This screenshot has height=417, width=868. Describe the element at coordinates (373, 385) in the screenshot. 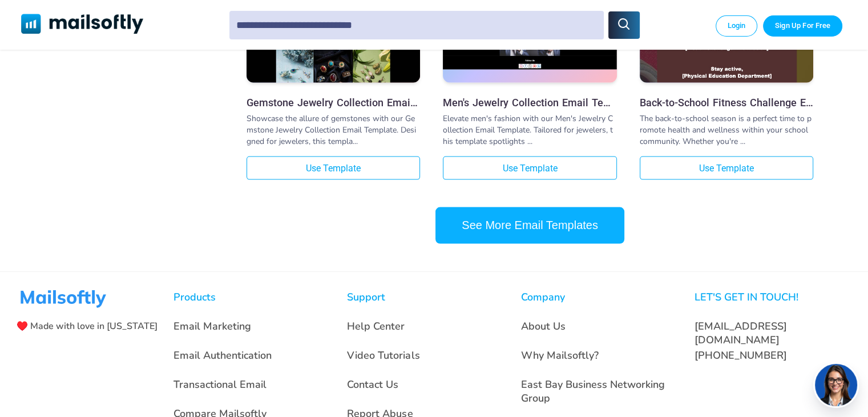

I see `a: Contact Us` at that location.